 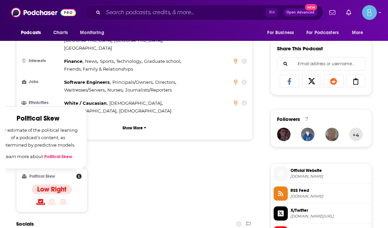 What do you see at coordinates (42, 61) in the screenshot?
I see `h3: Interests` at bounding box center [42, 61].